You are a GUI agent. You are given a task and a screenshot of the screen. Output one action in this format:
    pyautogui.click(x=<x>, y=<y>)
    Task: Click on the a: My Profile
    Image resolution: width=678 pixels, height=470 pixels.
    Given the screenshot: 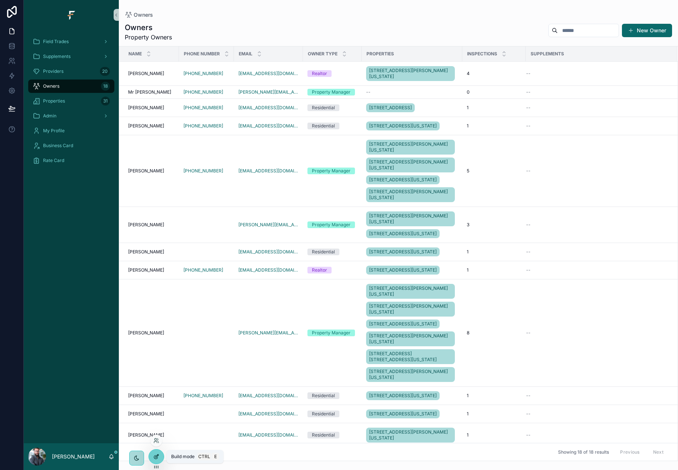 What is the action you would take?
    pyautogui.click(x=71, y=131)
    